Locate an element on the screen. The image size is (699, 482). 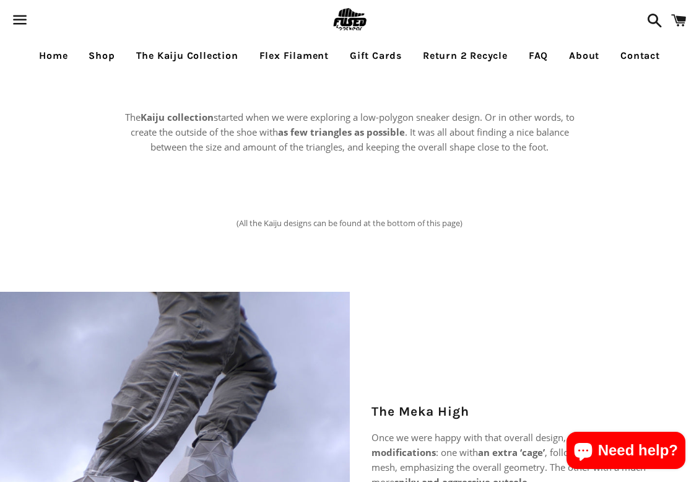
a: Gift Cards is located at coordinates (376, 56).